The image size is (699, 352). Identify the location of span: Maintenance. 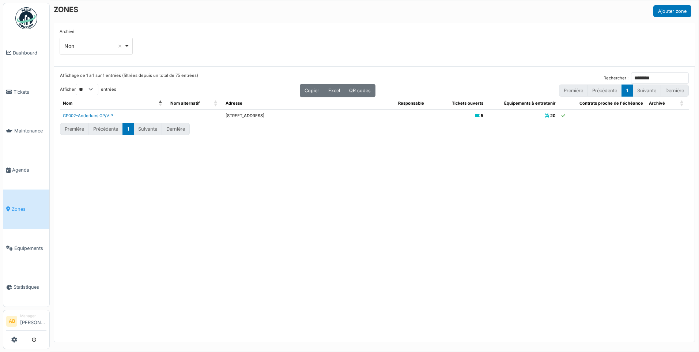
(30, 131).